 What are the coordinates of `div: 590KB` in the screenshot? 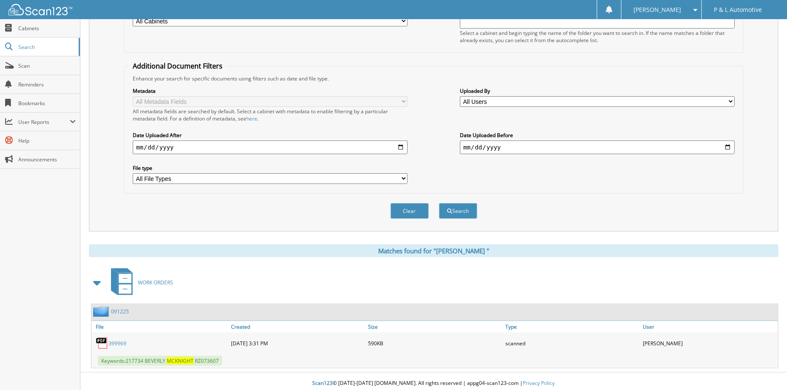 It's located at (435, 343).